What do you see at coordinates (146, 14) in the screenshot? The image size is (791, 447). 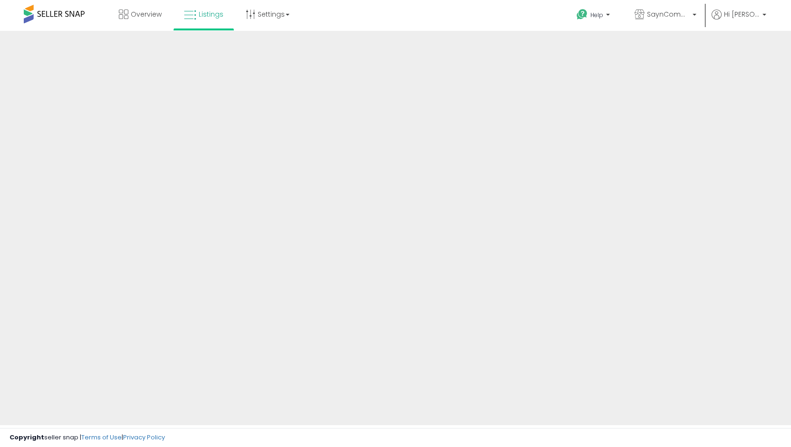 I see `span: Overview` at bounding box center [146, 14].